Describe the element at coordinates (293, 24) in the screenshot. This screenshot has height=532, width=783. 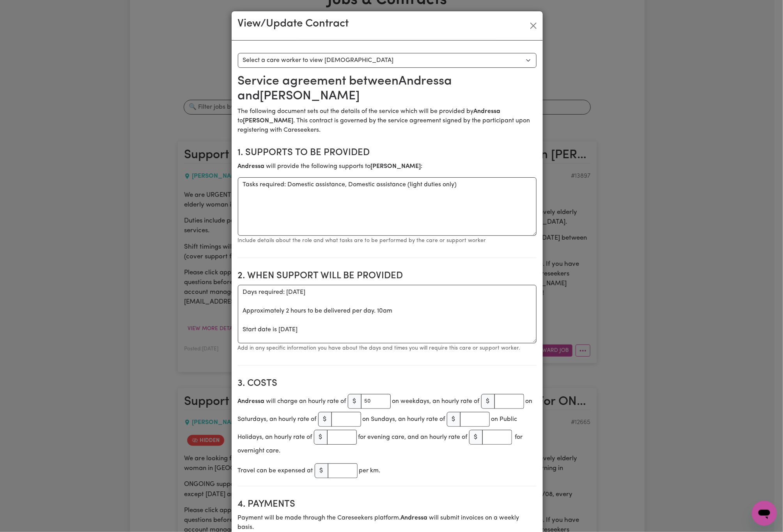
I see `h3: View/Update Contract` at that location.